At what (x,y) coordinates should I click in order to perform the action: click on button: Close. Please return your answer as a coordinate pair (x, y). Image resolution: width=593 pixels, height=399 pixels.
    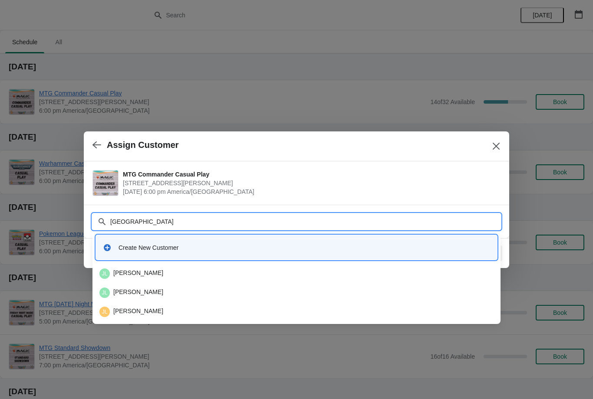
    Looking at the image, I should click on (496, 146).